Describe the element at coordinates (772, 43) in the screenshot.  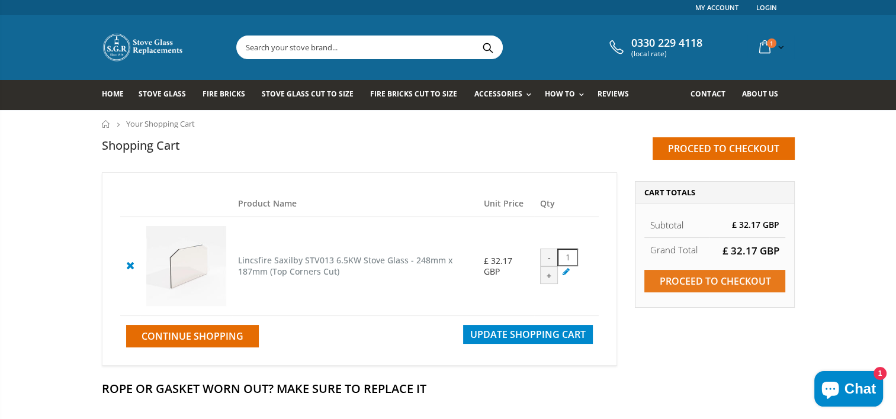
I see `span: 1` at that location.